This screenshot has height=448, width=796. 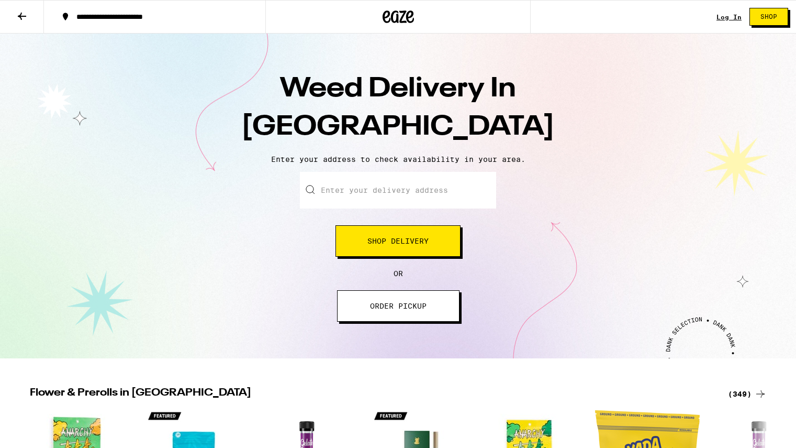 I want to click on button: Shop Delivery, so click(x=398, y=241).